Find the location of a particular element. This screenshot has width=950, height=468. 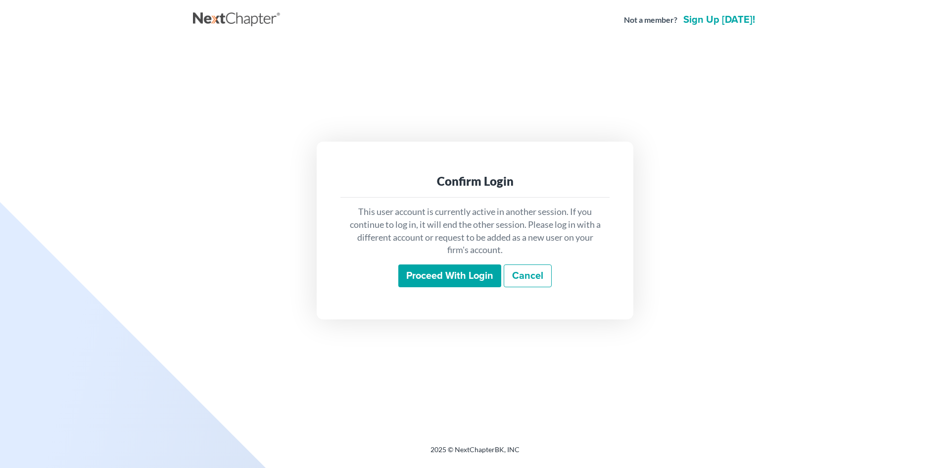

div: 2025 © NextChapterBK, INC is located at coordinates (475, 453).